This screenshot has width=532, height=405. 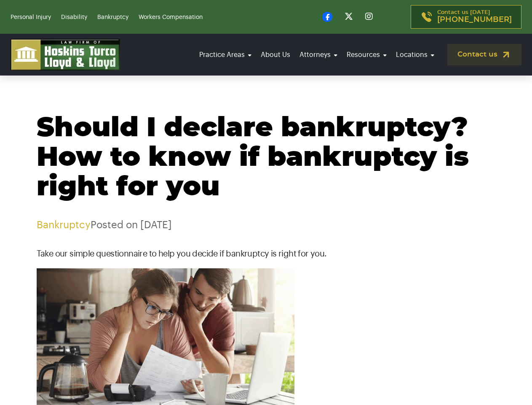 I want to click on h1: Should I declare bankruptcy? How to know if bankruptcy is right for you, so click(x=266, y=158).